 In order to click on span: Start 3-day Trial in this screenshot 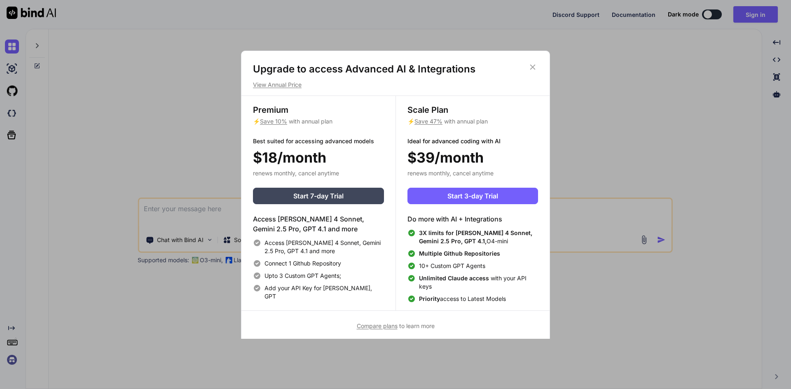, I will do `click(472, 196)`.